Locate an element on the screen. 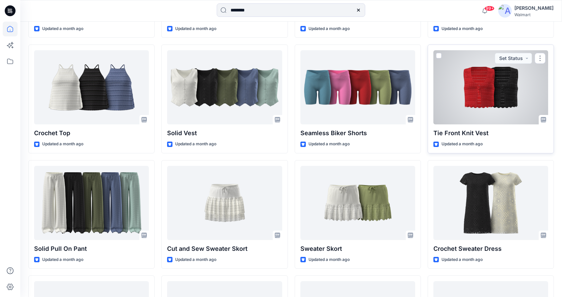 This screenshot has height=297, width=562. a: Sweater Skort is located at coordinates (358, 203).